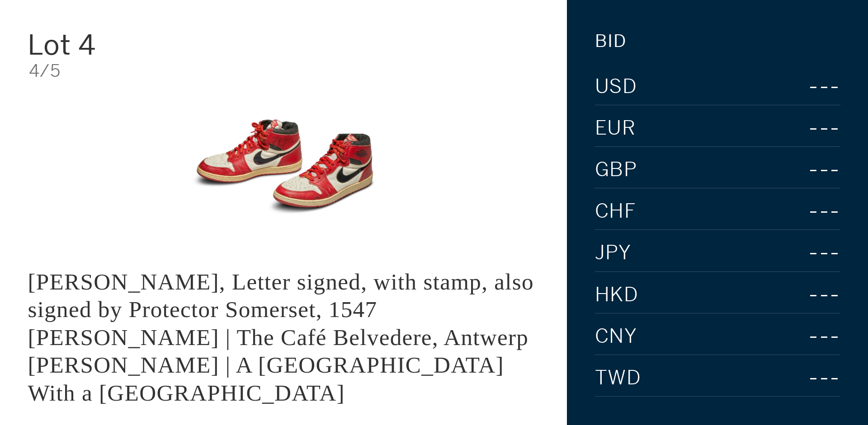  I want to click on span: GBP, so click(616, 170).